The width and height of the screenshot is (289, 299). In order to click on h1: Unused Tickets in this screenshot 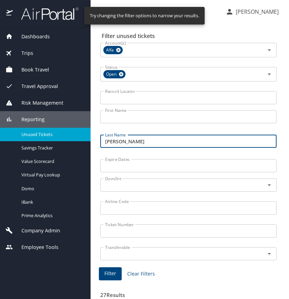, I will do `click(161, 11)`.